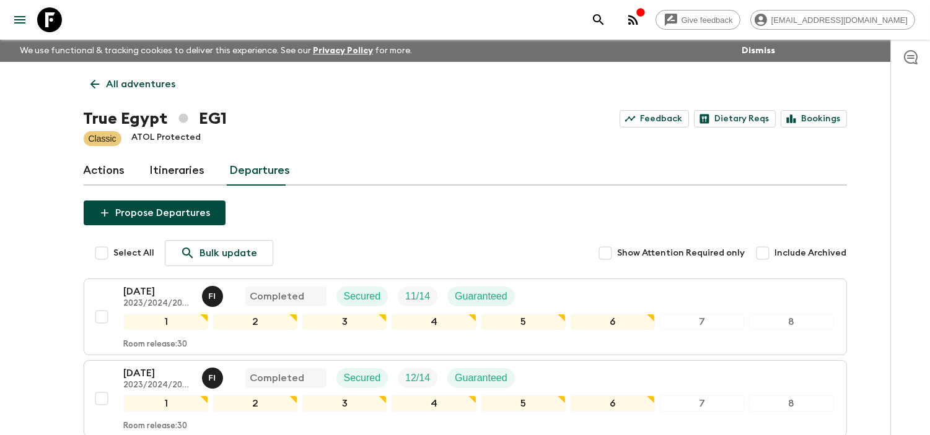 The image size is (930, 435). What do you see at coordinates (155, 119) in the screenshot?
I see `h1: True Egypt EG1` at bounding box center [155, 119].